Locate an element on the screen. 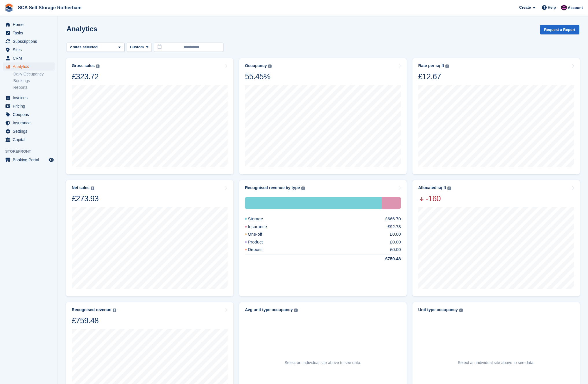  span: Custom is located at coordinates (137, 47).